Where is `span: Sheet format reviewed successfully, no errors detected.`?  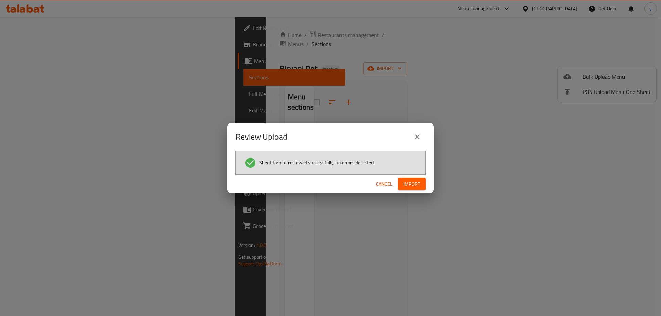
span: Sheet format reviewed successfully, no errors detected. is located at coordinates (317, 163).